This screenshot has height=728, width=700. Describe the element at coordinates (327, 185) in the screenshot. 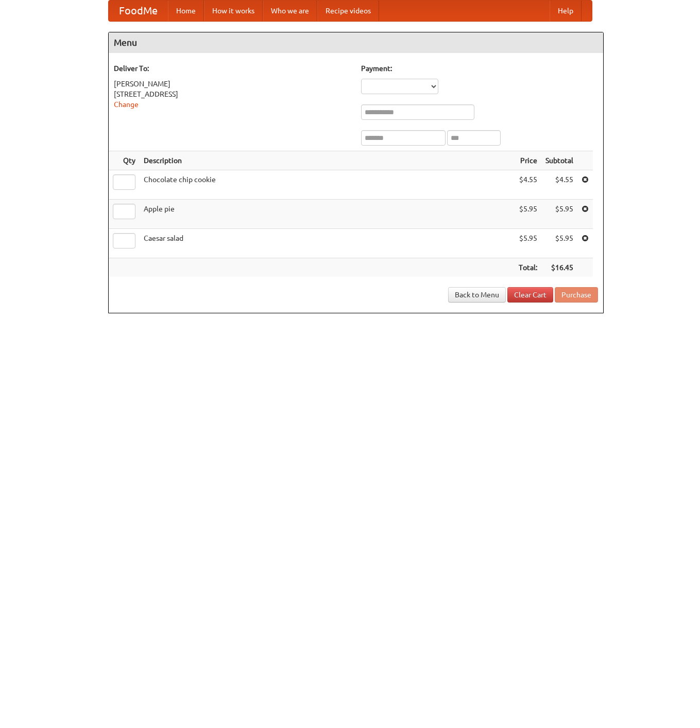

I see `td: Chocolate chip cookie` at that location.